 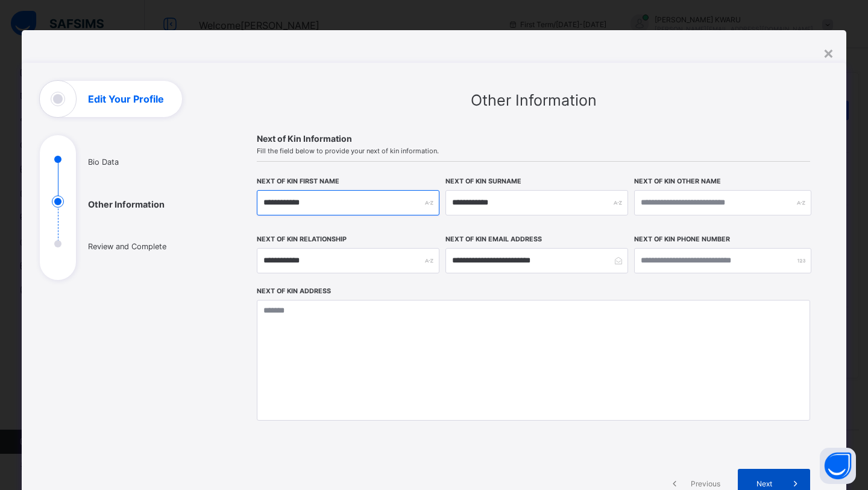 I want to click on h1: Edit Your Profile, so click(x=126, y=99).